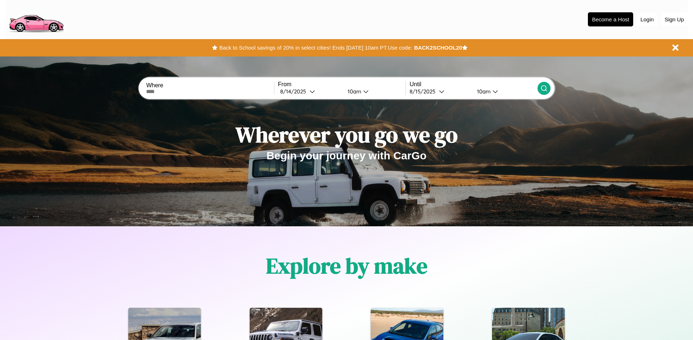  I want to click on div: 8 / 15 / 2025, so click(424, 91).